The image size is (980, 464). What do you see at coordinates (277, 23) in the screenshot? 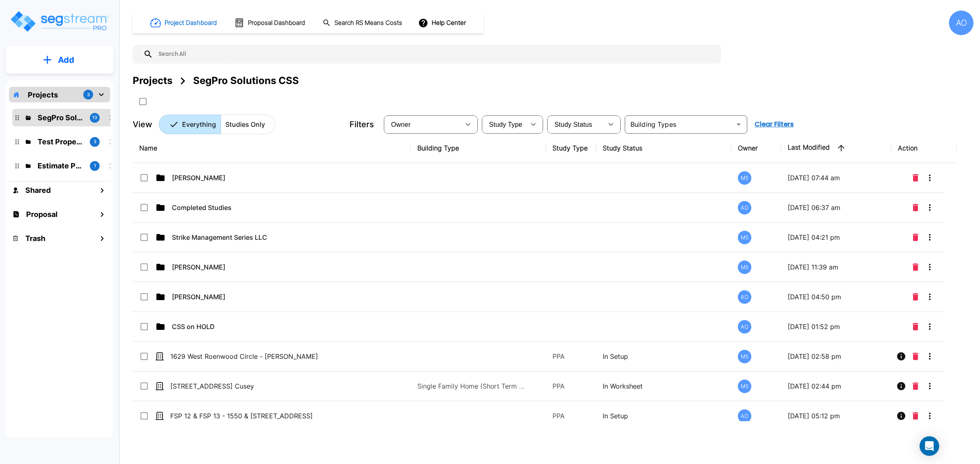
I see `h1: Proposal Dashboard` at bounding box center [277, 23].